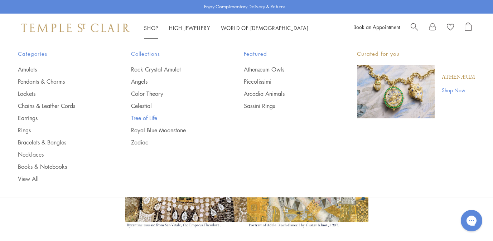  What do you see at coordinates (76, 28) in the screenshot?
I see `img: Temple St. Clair` at bounding box center [76, 28].